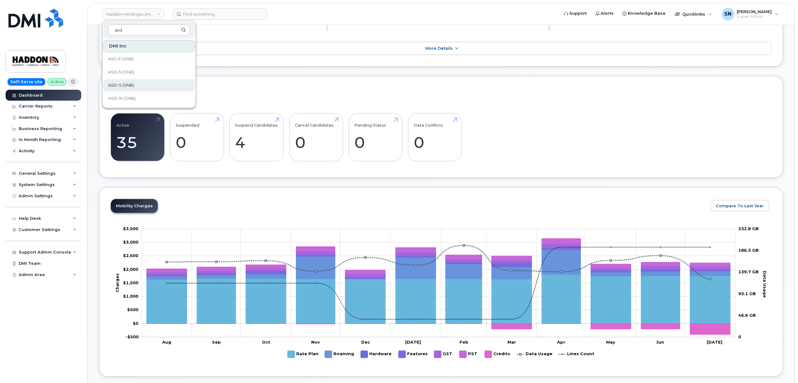 This screenshot has width=798, height=383. What do you see at coordinates (121, 85) in the screenshot?
I see `span: ASD-S (SNB)` at bounding box center [121, 85].